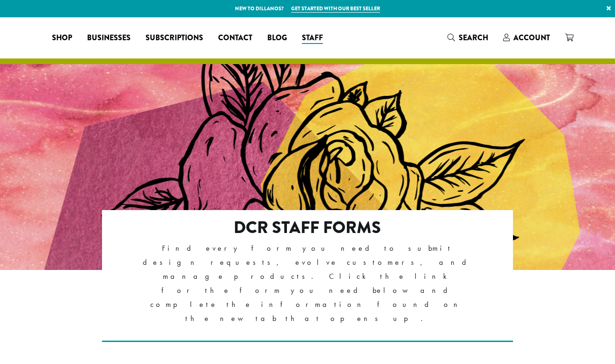  I want to click on p: Find every form you need to submit design requests, evolve customers, and manage products. Click ..., so click(307, 283).